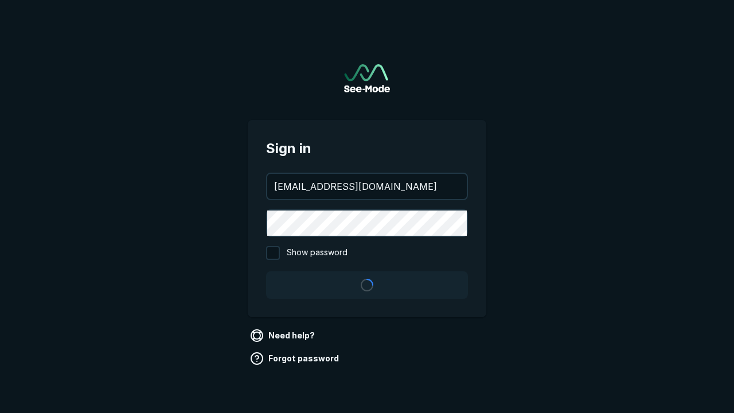 The image size is (734, 413). Describe the element at coordinates (296, 359) in the screenshot. I see `a: Forgot password` at that location.